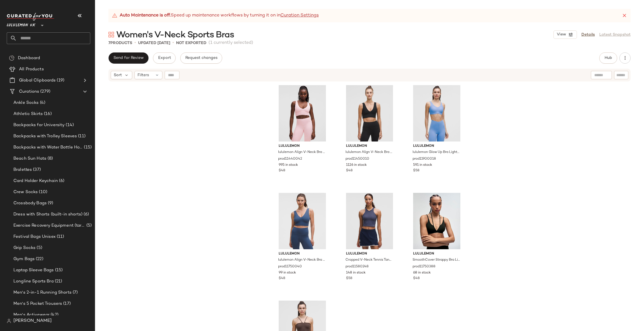  What do you see at coordinates (565, 35) in the screenshot?
I see `button: View` at bounding box center [565, 35].